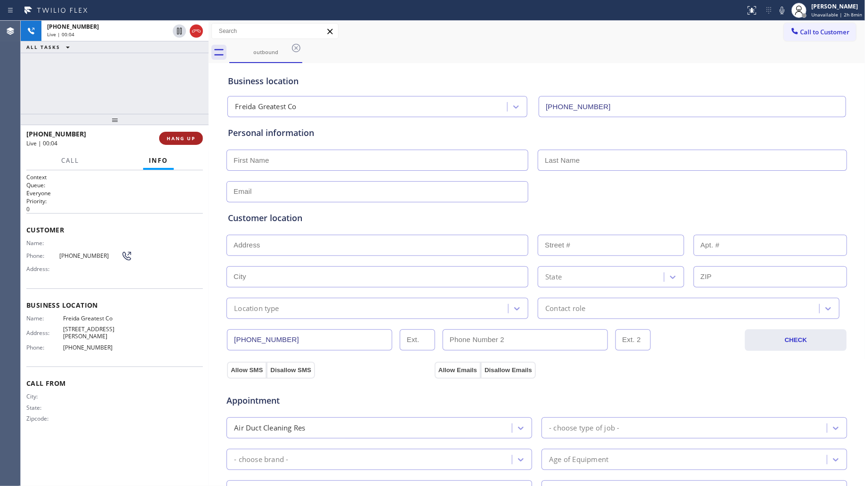 The width and height of the screenshot is (865, 486). Describe the element at coordinates (782, 10) in the screenshot. I see `button: Mute` at that location.